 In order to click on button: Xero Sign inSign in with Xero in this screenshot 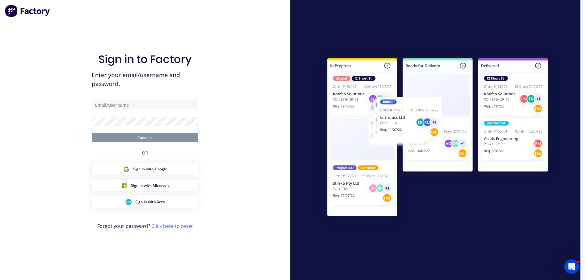, I will do `click(145, 202)`.